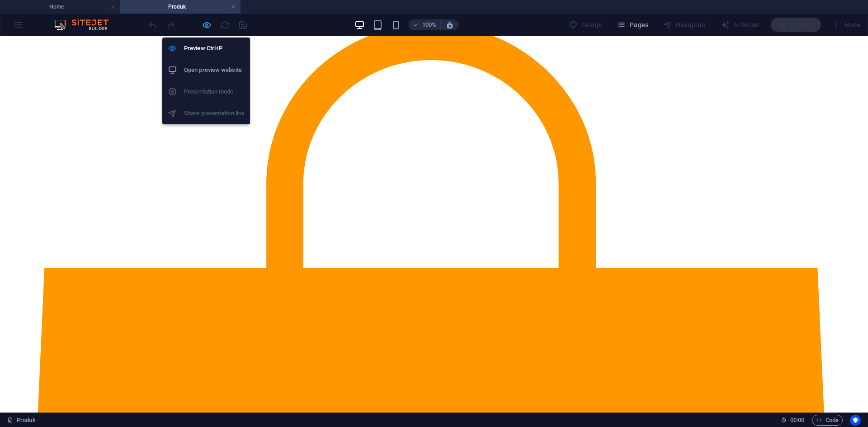 The height and width of the screenshot is (427, 868). I want to click on h6: Preview Ctrl+P, so click(214, 48).